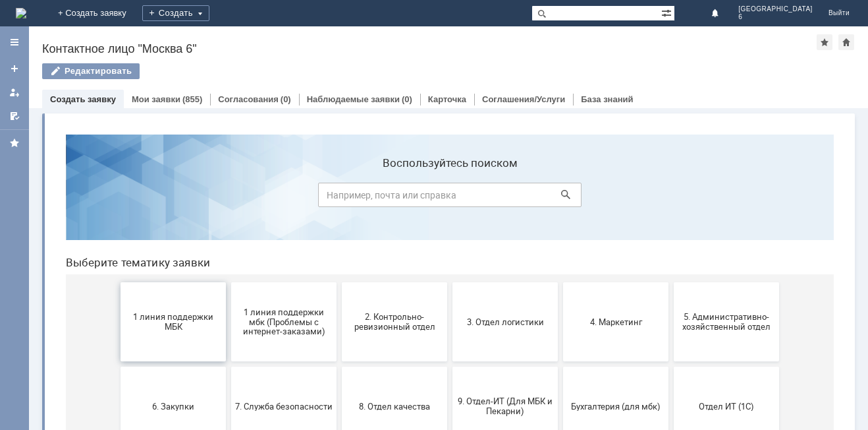 The height and width of the screenshot is (430, 868). Describe the element at coordinates (228, 282) in the screenshot. I see `button: 7. Служба безопасности` at that location.